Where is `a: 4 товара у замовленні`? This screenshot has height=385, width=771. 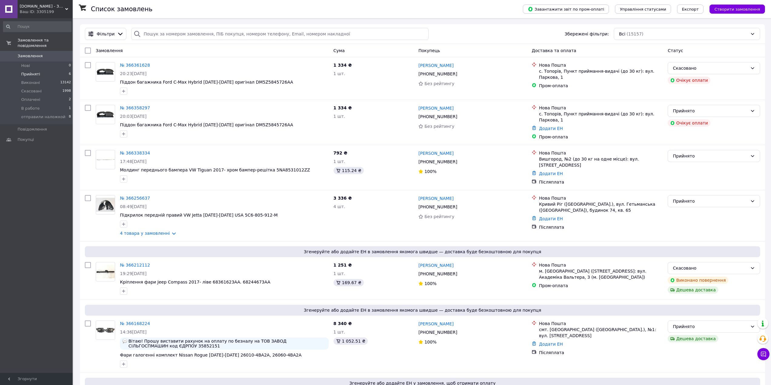 a: 4 товара у замовленні is located at coordinates (145, 233).